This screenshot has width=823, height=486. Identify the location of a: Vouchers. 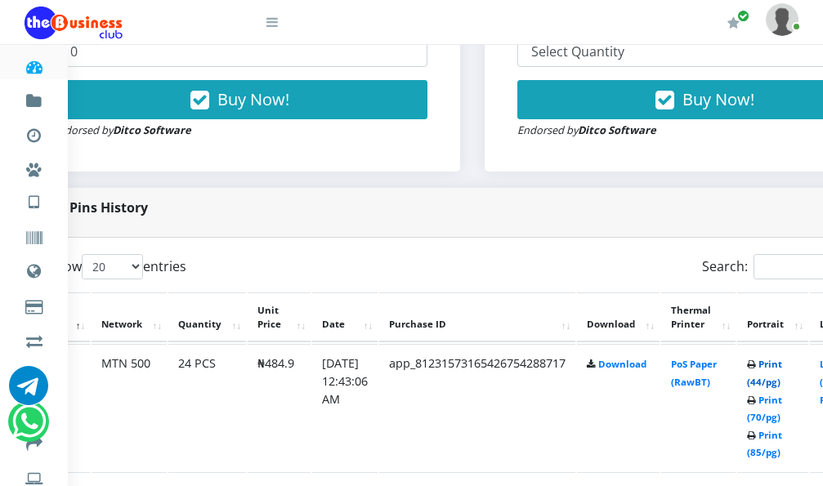
(34, 235).